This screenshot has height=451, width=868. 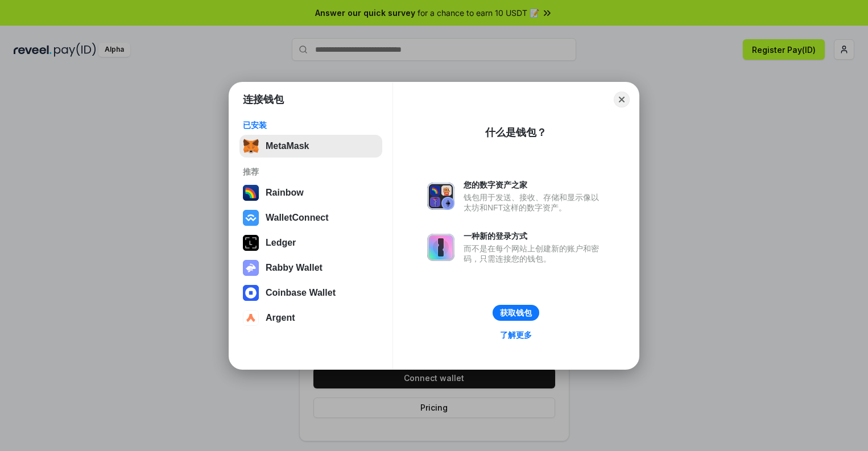 What do you see at coordinates (280, 243) in the screenshot?
I see `div: Ledger` at bounding box center [280, 243].